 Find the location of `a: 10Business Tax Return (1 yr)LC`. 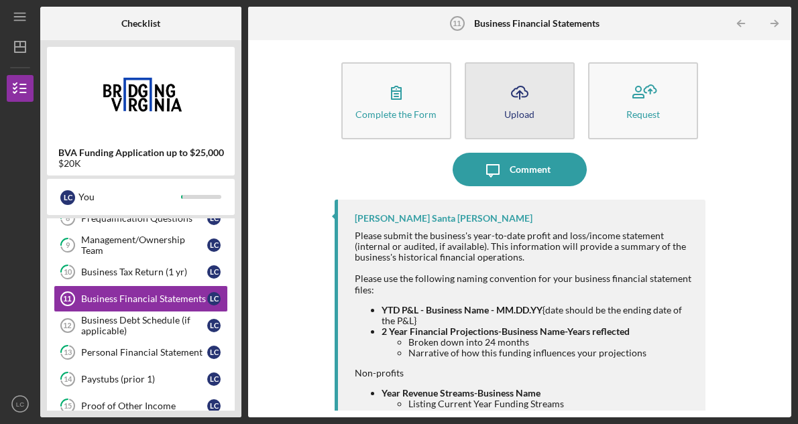

a: 10Business Tax Return (1 yr)LC is located at coordinates (141, 272).